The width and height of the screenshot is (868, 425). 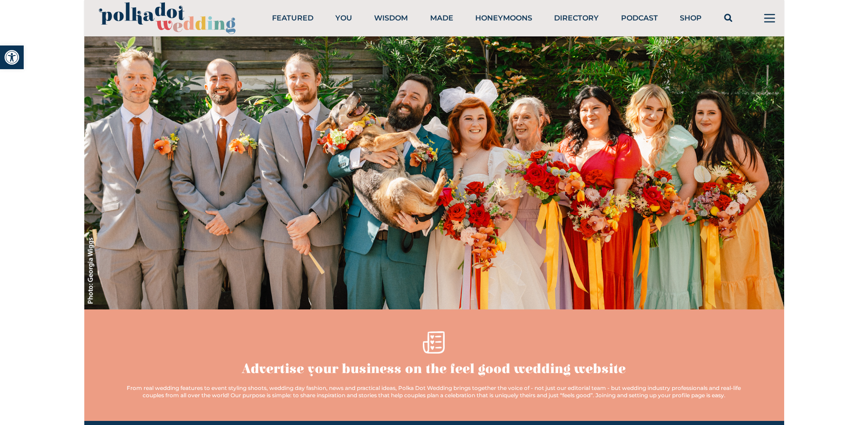 What do you see at coordinates (391, 18) in the screenshot?
I see `a: Wisdom` at bounding box center [391, 18].